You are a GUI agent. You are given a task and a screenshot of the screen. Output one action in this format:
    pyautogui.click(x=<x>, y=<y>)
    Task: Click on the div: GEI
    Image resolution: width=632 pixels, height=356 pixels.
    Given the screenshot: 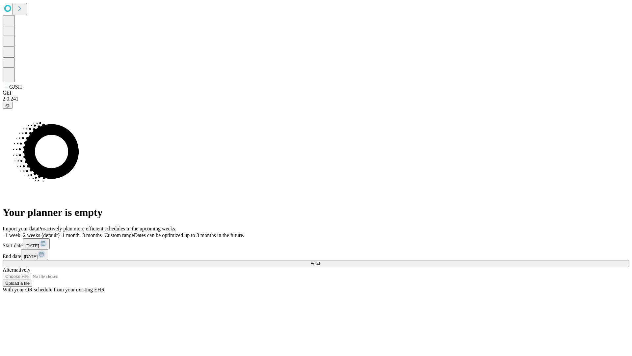 What is the action you would take?
    pyautogui.click(x=316, y=93)
    